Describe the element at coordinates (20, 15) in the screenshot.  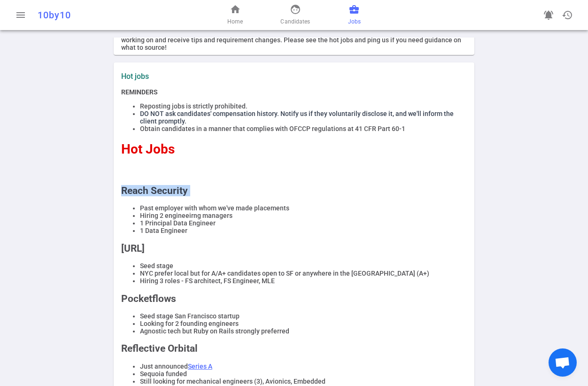
I see `button: Open menu` at that location.